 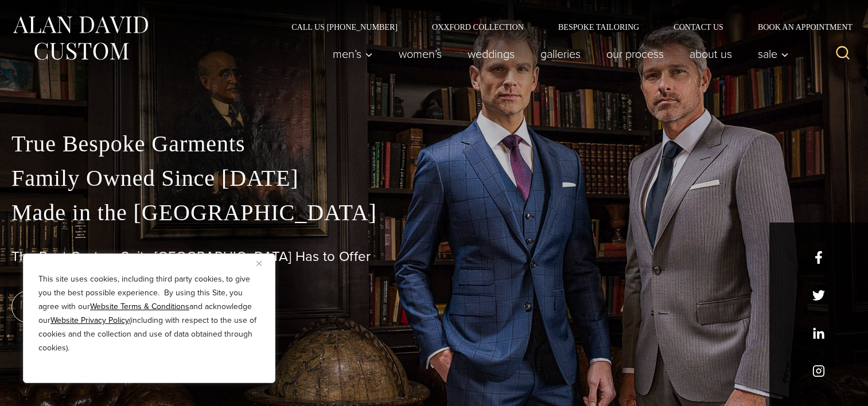 I want to click on a: Book an Appointment, so click(x=798, y=27).